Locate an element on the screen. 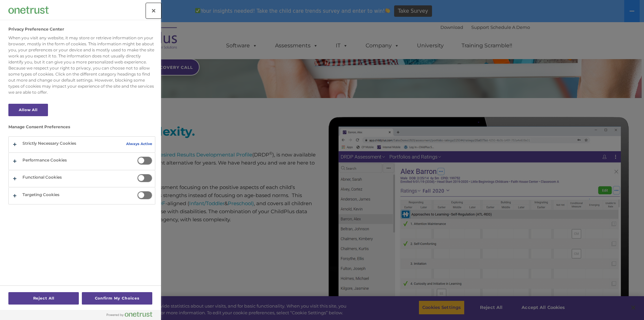 The image size is (644, 320). button: Close is located at coordinates (154, 11).